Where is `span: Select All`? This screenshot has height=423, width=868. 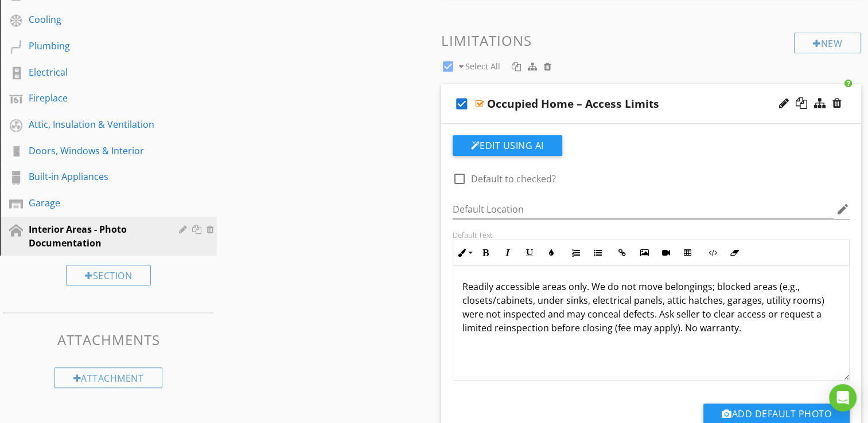 span: Select All is located at coordinates (482, 66).